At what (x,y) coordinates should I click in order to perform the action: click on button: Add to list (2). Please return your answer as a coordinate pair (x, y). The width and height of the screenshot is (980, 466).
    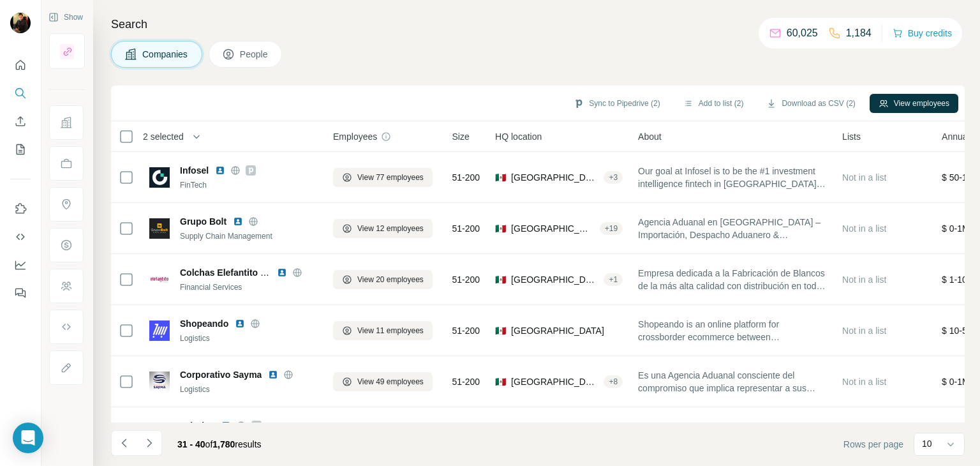
    Looking at the image, I should click on (713, 104).